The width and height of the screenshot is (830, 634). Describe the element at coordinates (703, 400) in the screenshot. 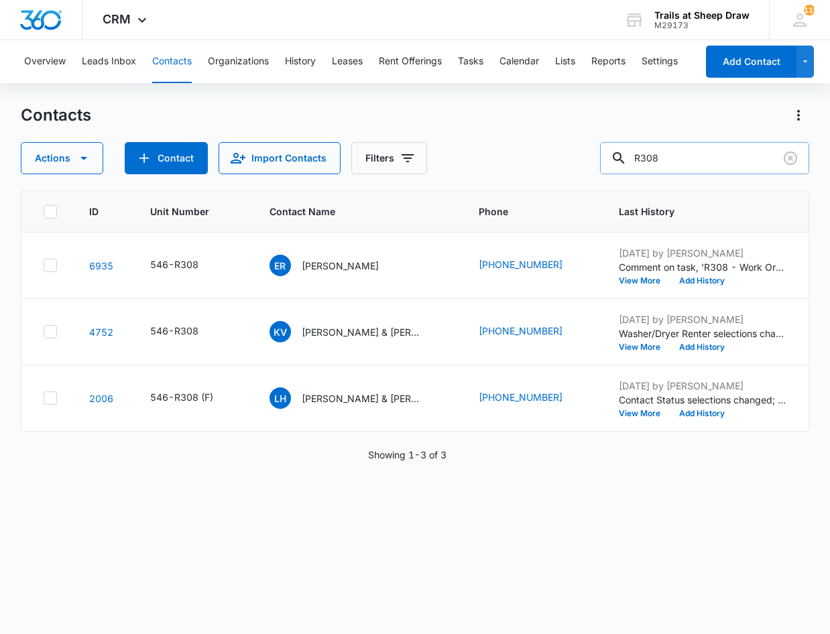

I see `p: Contact Status selections changed; Current Resident was removed and Former Resident was added.` at that location.